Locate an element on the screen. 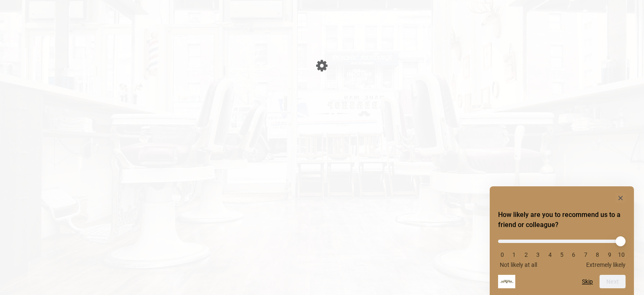  li: 8 is located at coordinates (597, 255).